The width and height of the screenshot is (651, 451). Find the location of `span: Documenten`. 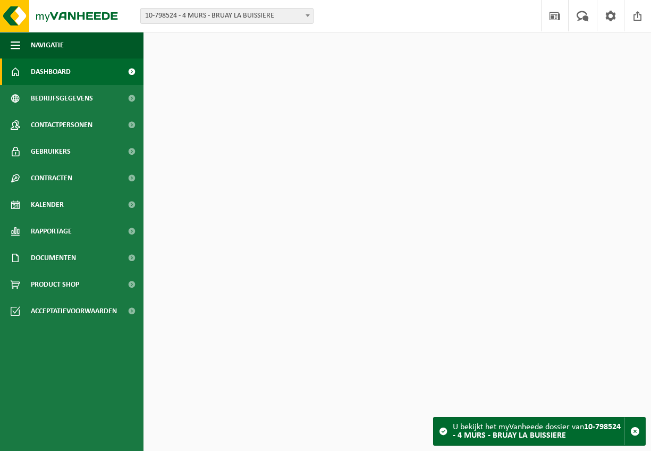

span: Documenten is located at coordinates (53, 258).